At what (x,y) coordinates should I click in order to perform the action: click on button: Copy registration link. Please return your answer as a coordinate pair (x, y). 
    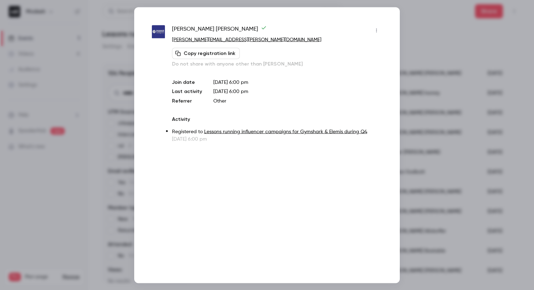
    Looking at the image, I should click on (206, 53).